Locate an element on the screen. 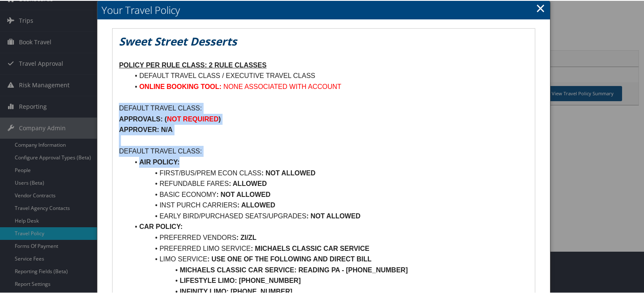 The width and height of the screenshot is (644, 293). li: PREFERRED VENDORS is located at coordinates (328, 237).